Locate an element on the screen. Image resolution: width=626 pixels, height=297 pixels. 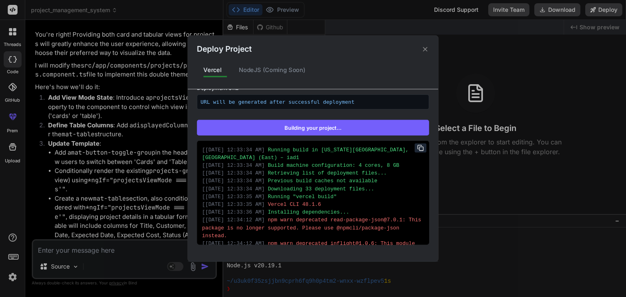
div: Vercel CLI 48.1.6 is located at coordinates (313, 204).